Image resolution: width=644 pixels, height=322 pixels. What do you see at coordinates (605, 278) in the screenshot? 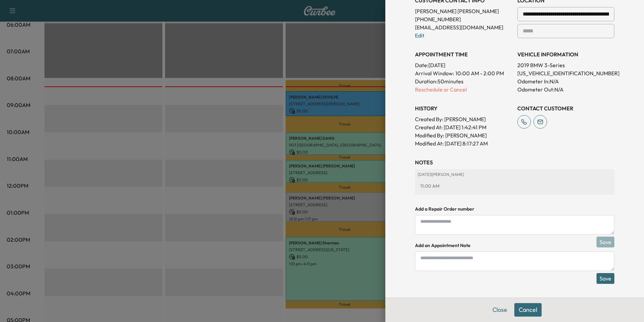
I see `button: Save` at bounding box center [605, 278].